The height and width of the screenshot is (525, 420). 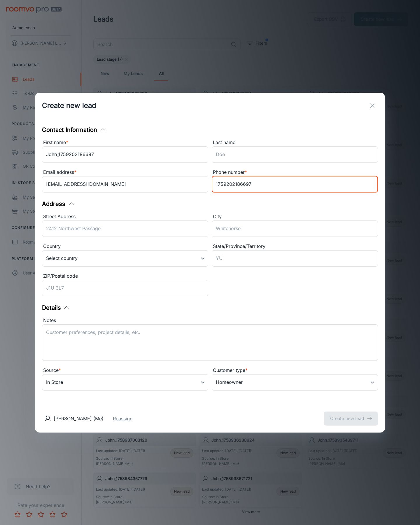 What do you see at coordinates (125, 371) in the screenshot?
I see `div: Source` at bounding box center [125, 371].